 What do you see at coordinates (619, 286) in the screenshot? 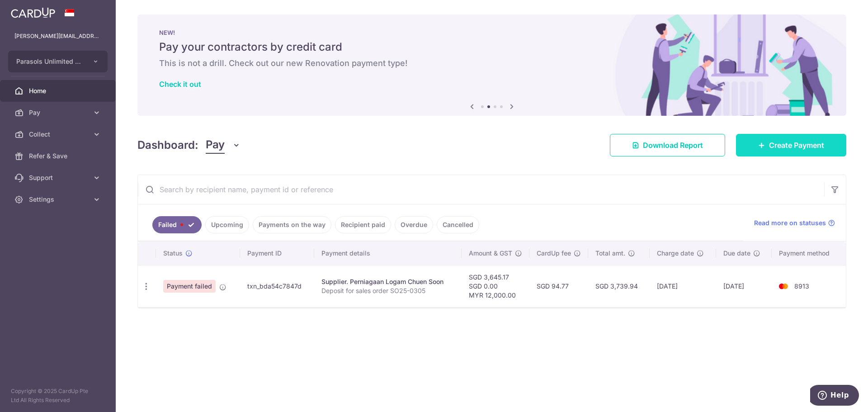
I see `td: SGD 3,739.94` at bounding box center [619, 286].